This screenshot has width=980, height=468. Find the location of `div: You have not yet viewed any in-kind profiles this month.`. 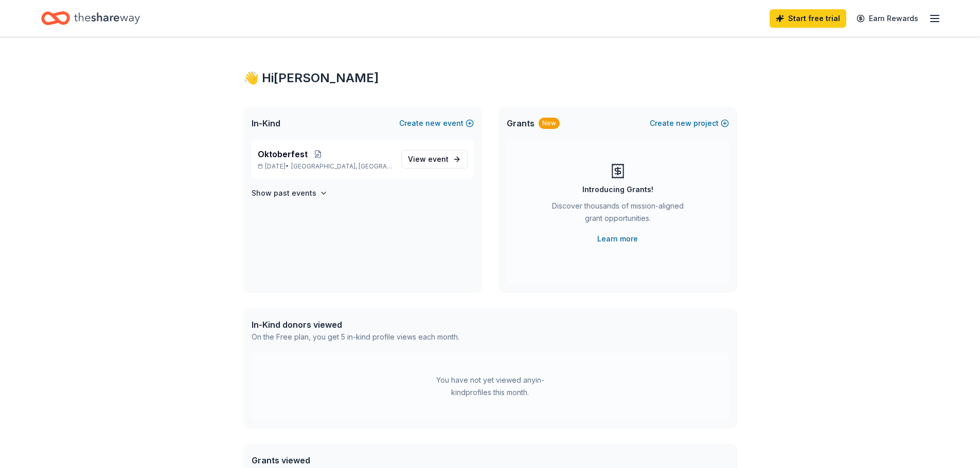

div: You have not yet viewed any in-kind profiles this month. is located at coordinates (490, 386).